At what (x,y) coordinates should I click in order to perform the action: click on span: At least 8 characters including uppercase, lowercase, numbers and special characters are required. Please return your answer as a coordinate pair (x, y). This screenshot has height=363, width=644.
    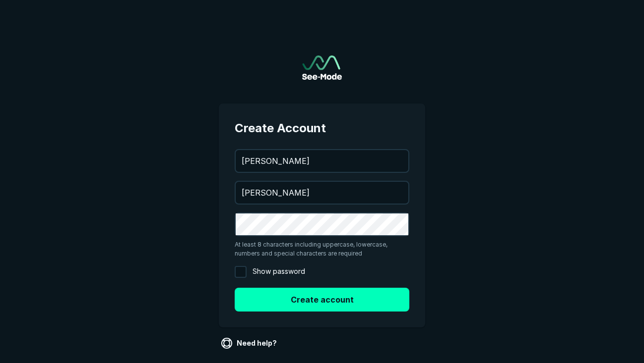
    Looking at the image, I should click on (322, 249).